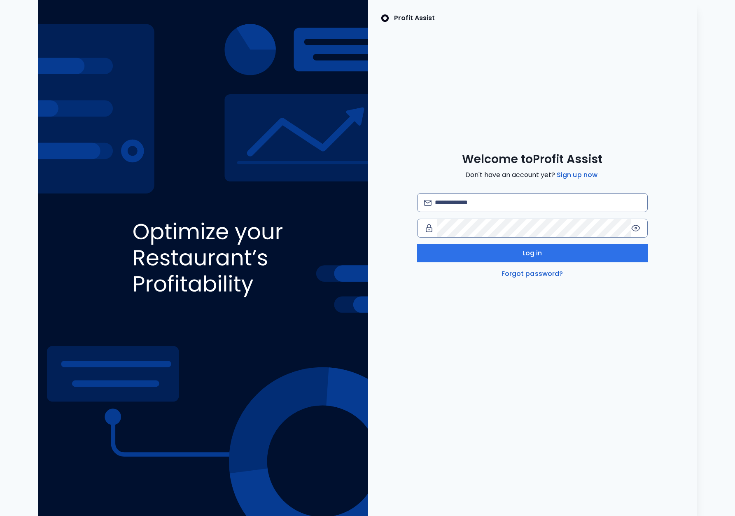 This screenshot has height=516, width=735. I want to click on span: Log in, so click(532, 253).